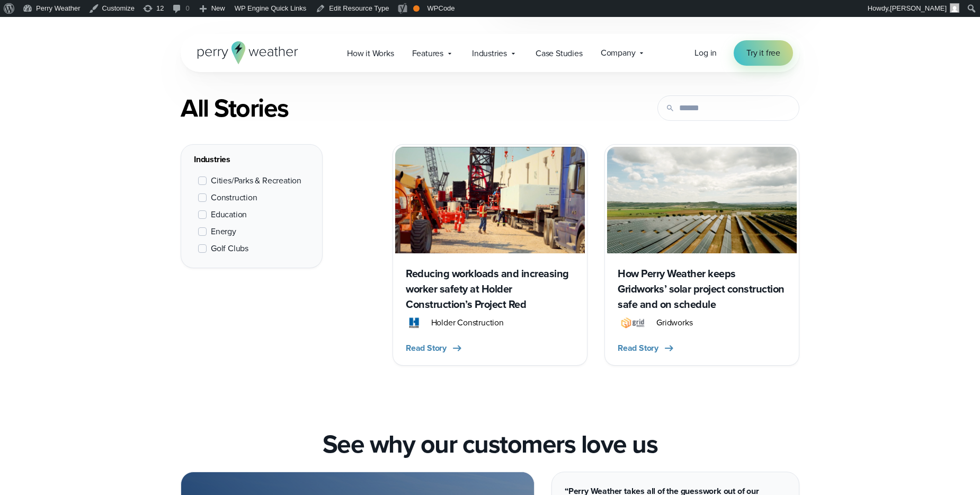 This screenshot has width=980, height=495. Describe the element at coordinates (414, 323) in the screenshot. I see `img: Holder.svg` at that location.